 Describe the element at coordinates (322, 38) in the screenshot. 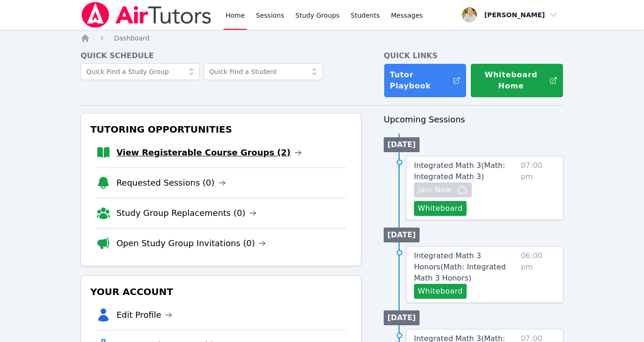

I see `nav: Breadcrumb` at that location.